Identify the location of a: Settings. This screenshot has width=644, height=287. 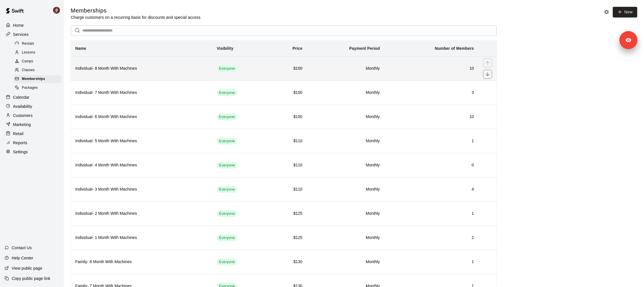
(32, 152).